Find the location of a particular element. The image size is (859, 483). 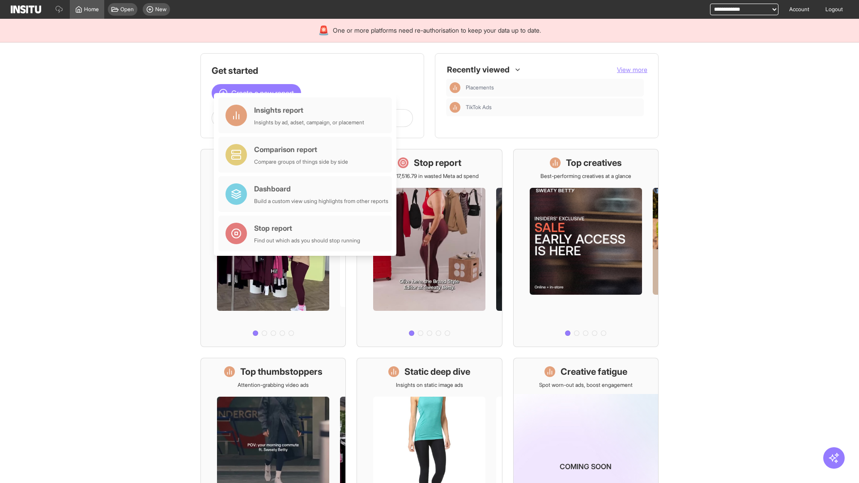

div: Compare groups of things side by side is located at coordinates (301, 162).